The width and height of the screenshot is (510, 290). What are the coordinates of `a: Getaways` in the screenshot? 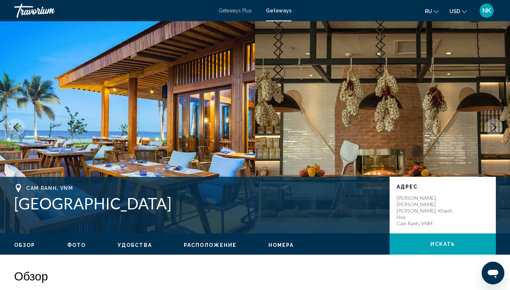 It's located at (279, 11).